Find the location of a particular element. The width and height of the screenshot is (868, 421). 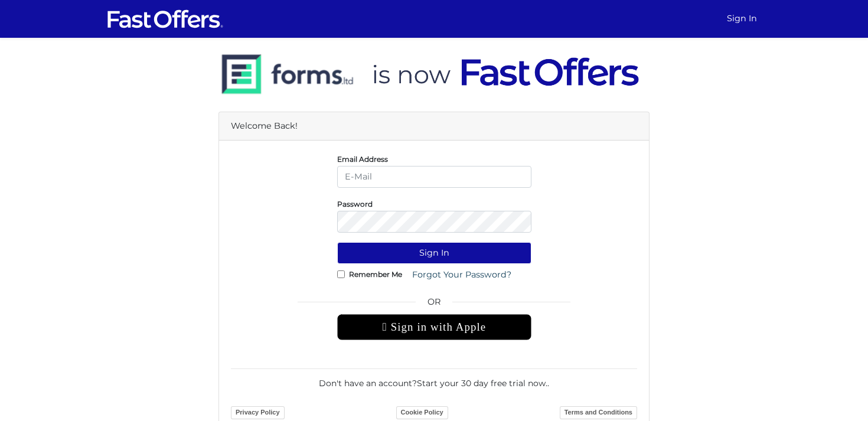

div: Welcome Back! is located at coordinates (434, 126).